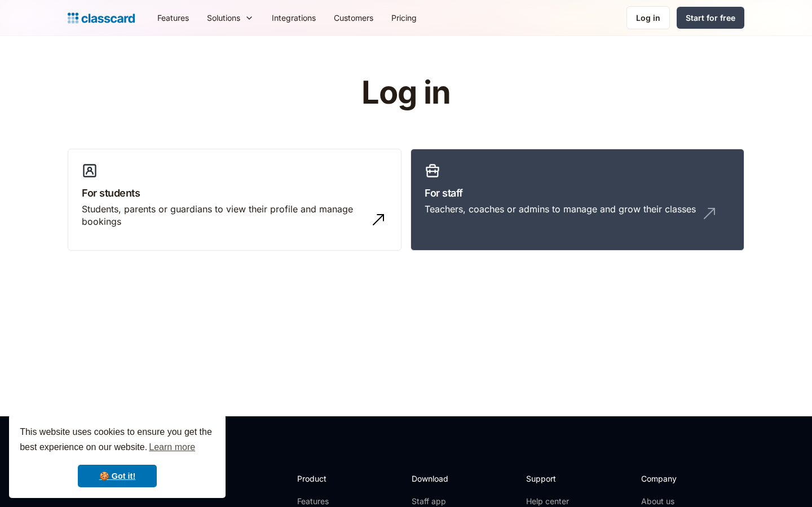 The width and height of the screenshot is (812, 507). What do you see at coordinates (711, 17) in the screenshot?
I see `a: Start for free` at bounding box center [711, 17].